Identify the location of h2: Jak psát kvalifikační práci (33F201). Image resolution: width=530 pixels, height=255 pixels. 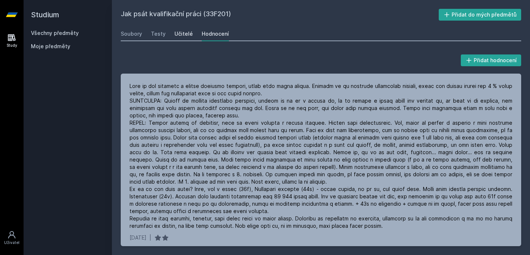
(280, 15).